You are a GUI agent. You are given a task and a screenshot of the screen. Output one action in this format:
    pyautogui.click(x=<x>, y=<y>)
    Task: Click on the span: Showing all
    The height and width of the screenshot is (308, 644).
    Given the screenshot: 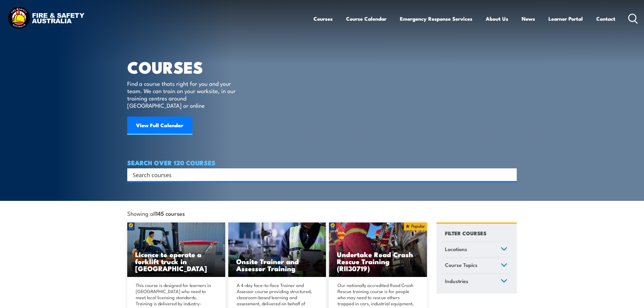 What is the action you would take?
    pyautogui.click(x=156, y=213)
    